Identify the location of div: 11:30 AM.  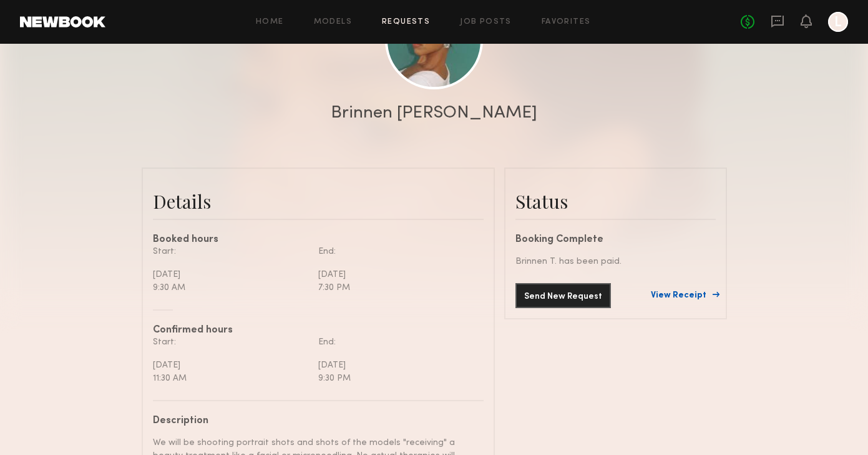
(231, 377).